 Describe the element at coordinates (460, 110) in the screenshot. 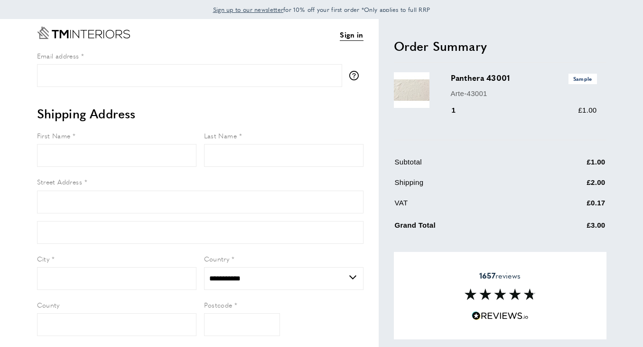

I see `div: 1` at that location.